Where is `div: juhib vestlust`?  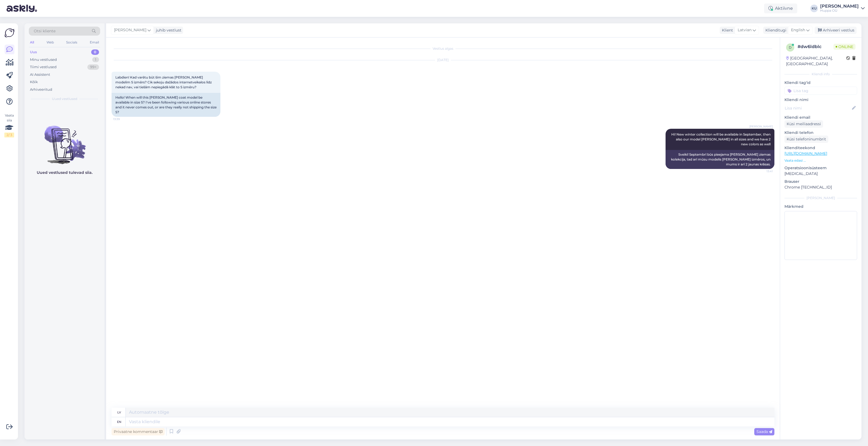
div: juhib vestlust is located at coordinates (168, 30).